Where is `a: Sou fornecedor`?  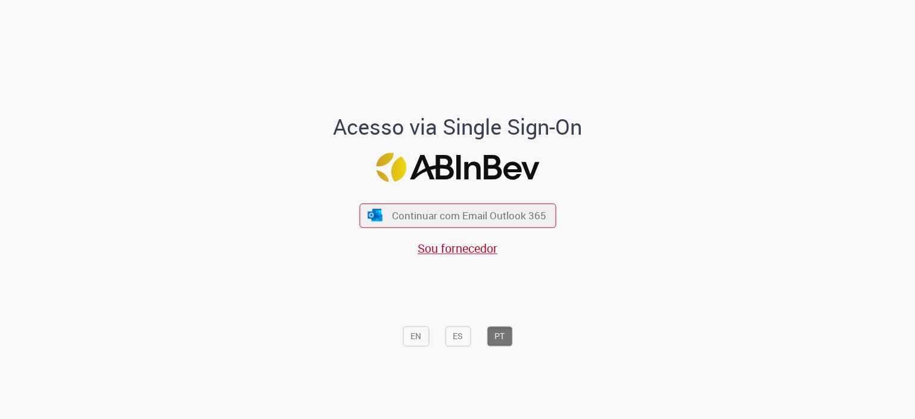 a: Sou fornecedor is located at coordinates (457, 248).